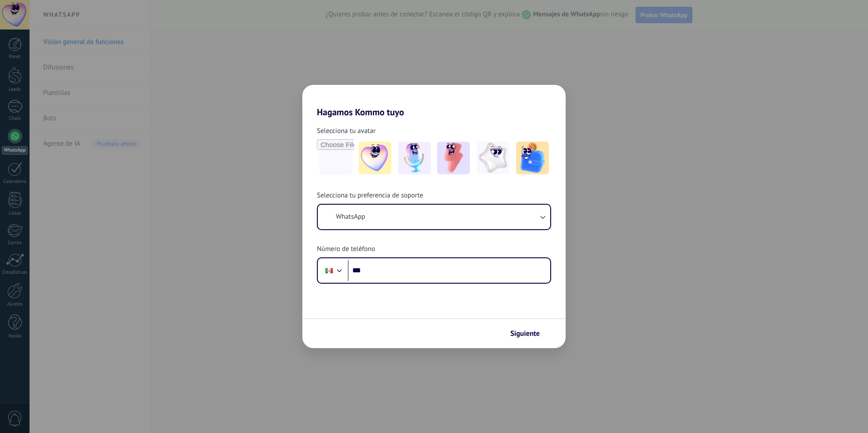 The width and height of the screenshot is (868, 433). I want to click on span: Selecciona tu avatar, so click(346, 131).